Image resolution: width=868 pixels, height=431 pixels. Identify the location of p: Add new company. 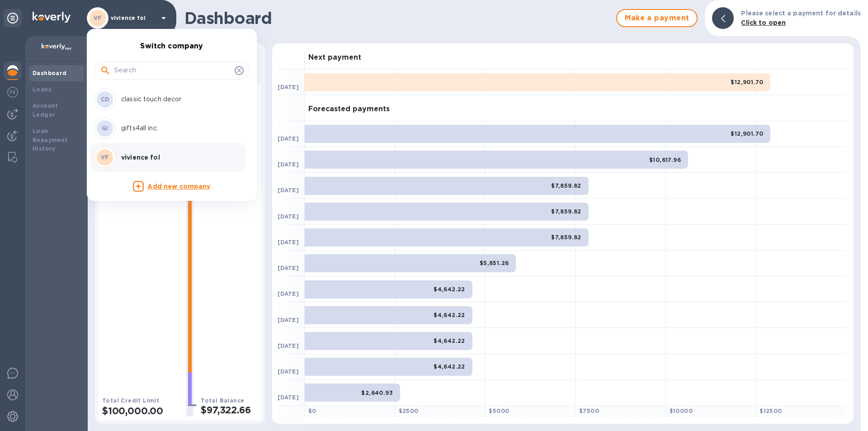
(178, 186).